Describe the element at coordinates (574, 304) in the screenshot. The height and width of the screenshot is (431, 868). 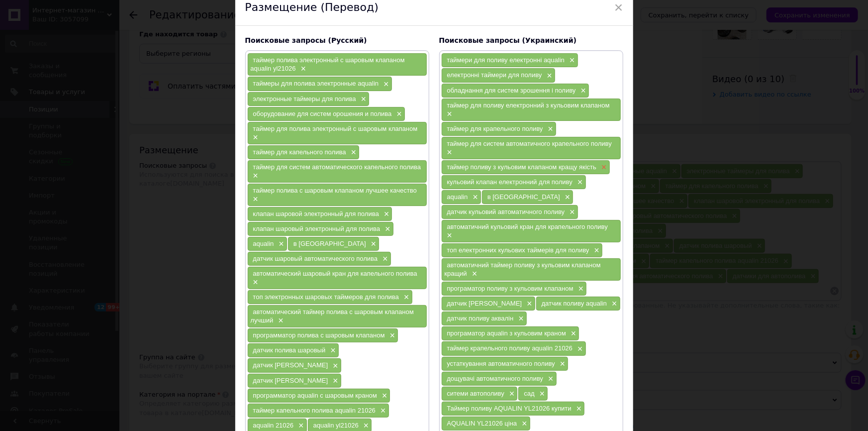
I see `span: датчик поливу aqualin` at that location.